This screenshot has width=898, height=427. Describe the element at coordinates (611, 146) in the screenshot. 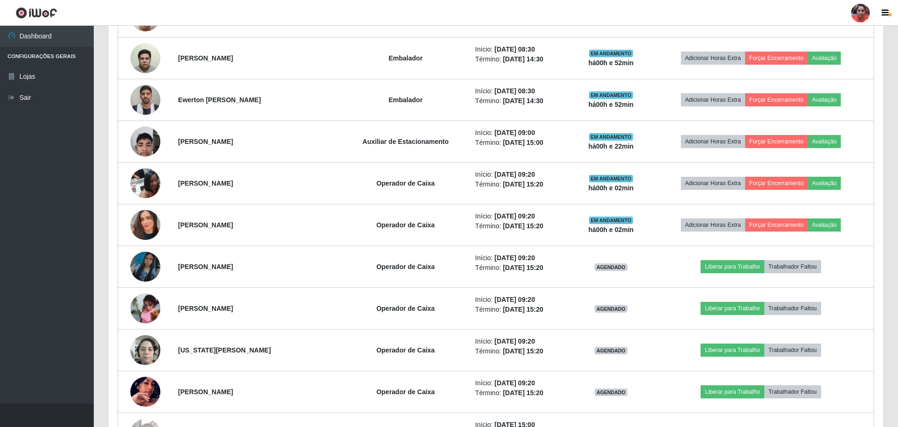

I see `strong: há 00 h e 22 min` at that location.